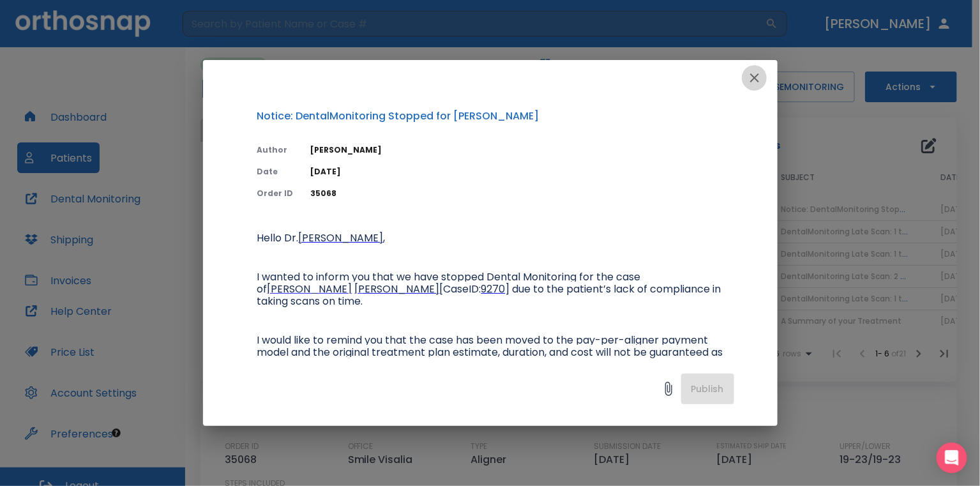 The height and width of the screenshot is (486, 980). What do you see at coordinates (277, 150) in the screenshot?
I see `p: Author` at bounding box center [277, 150].